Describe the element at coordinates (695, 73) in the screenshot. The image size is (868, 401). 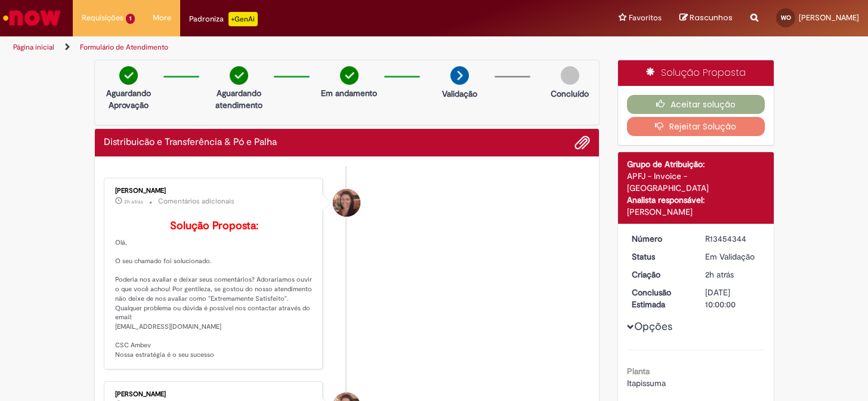
I see `div: Solução Proposta` at that location.